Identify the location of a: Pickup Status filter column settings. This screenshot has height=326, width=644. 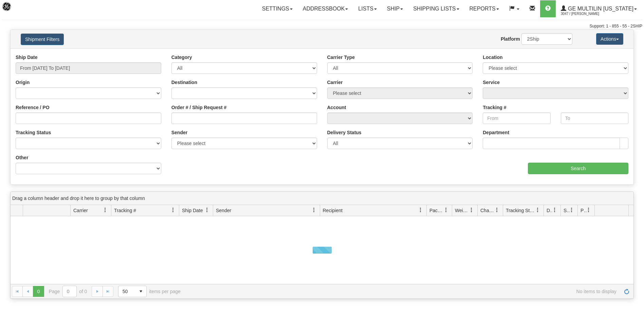
(589, 210).